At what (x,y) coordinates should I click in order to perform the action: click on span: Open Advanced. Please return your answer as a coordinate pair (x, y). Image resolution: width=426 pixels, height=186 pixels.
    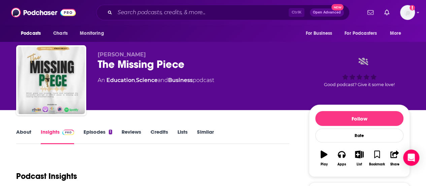
    Looking at the image, I should click on (327, 12).